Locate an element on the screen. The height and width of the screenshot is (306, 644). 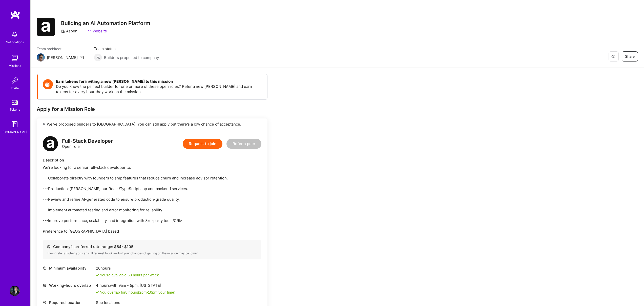
button: Share is located at coordinates (630, 56).